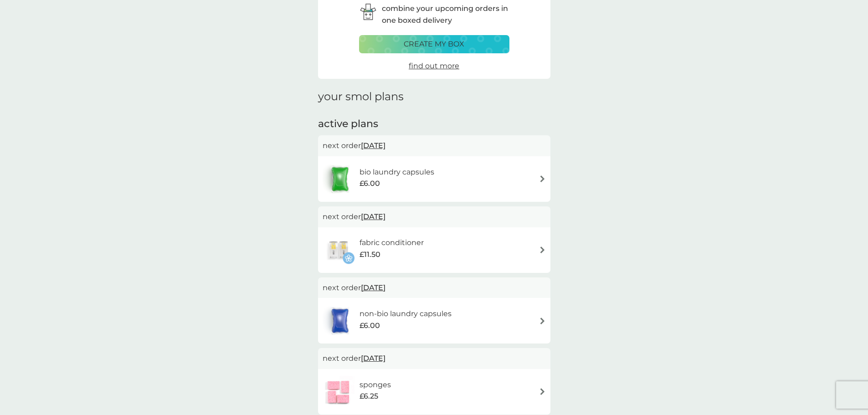 The height and width of the screenshot is (415, 868). Describe the element at coordinates (375, 385) in the screenshot. I see `h6: sponges` at that location.